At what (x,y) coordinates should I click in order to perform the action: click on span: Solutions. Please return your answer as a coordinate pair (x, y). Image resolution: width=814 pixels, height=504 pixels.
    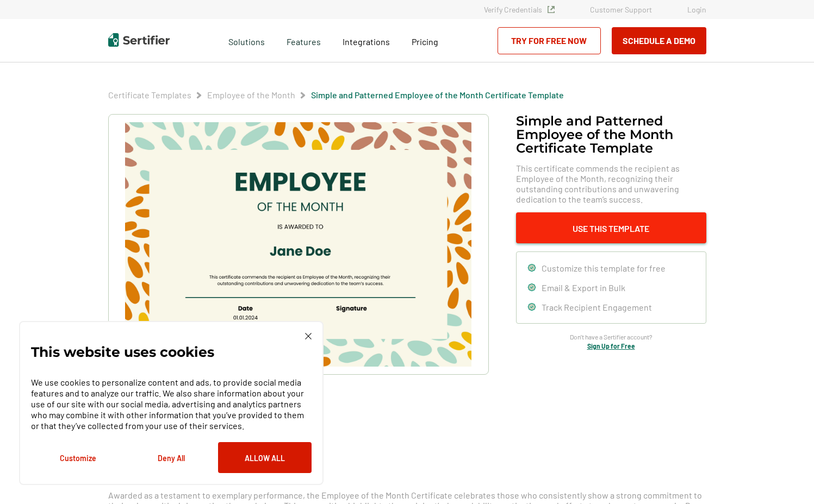
    Looking at the image, I should click on (246, 40).